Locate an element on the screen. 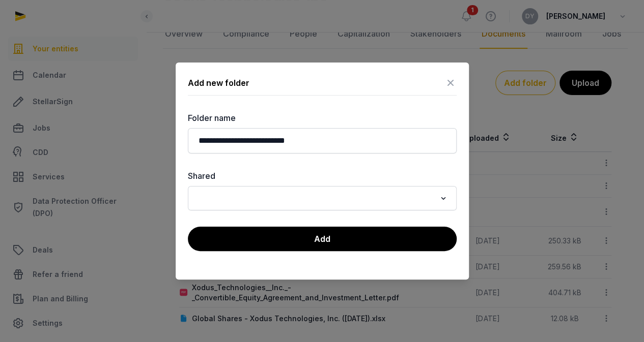 The image size is (644, 342). button: Add is located at coordinates (322, 239).